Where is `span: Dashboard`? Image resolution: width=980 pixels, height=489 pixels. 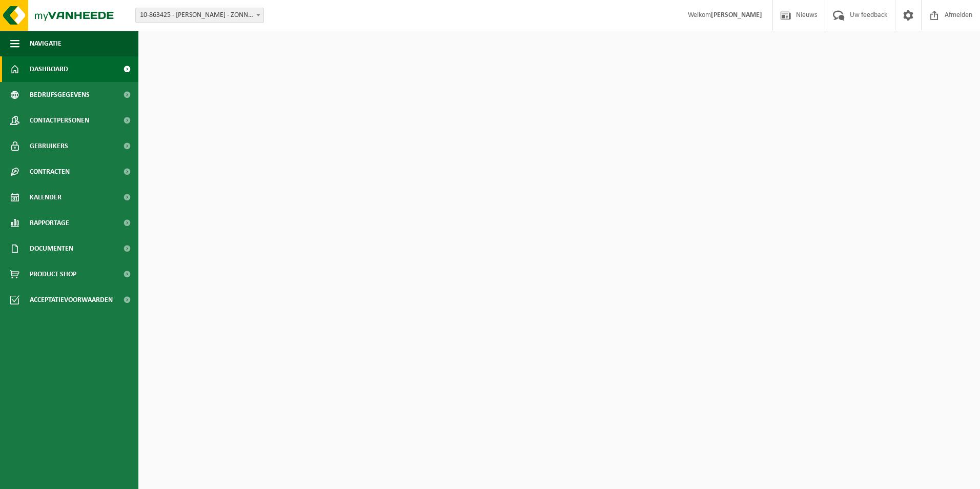
span: Dashboard is located at coordinates (49, 69).